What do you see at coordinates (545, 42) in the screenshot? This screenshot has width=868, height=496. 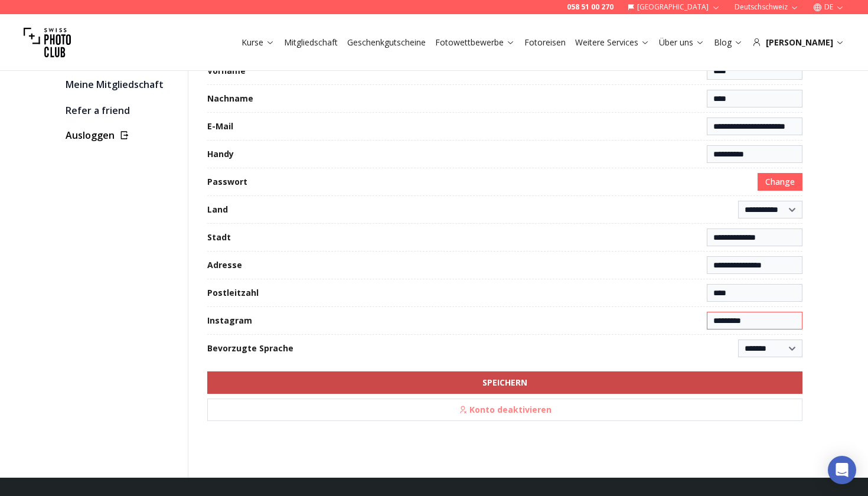 I see `button: Fotoreisen` at bounding box center [545, 42].